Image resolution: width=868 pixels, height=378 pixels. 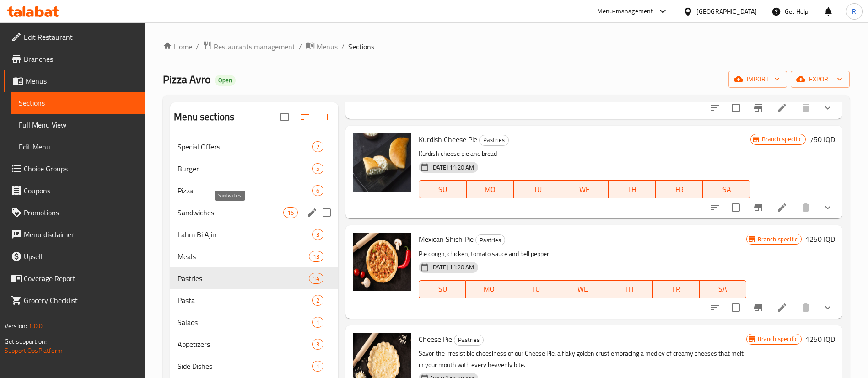 What do you see at coordinates (254, 322) in the screenshot?
I see `div: Salads1` at bounding box center [254, 322].